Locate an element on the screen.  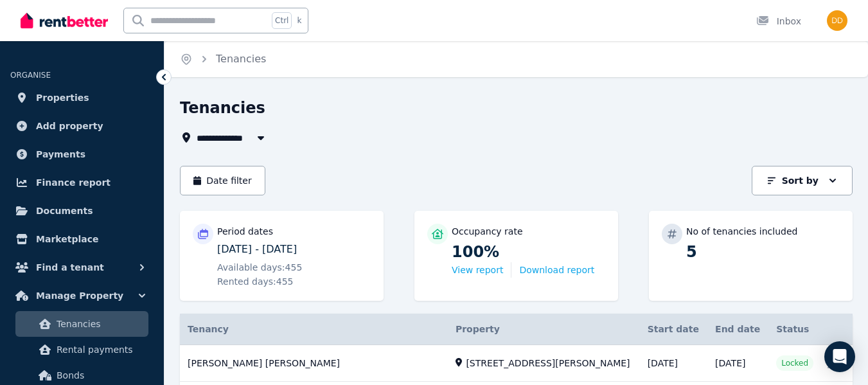
span: ORGANISE is located at coordinates (30, 75).